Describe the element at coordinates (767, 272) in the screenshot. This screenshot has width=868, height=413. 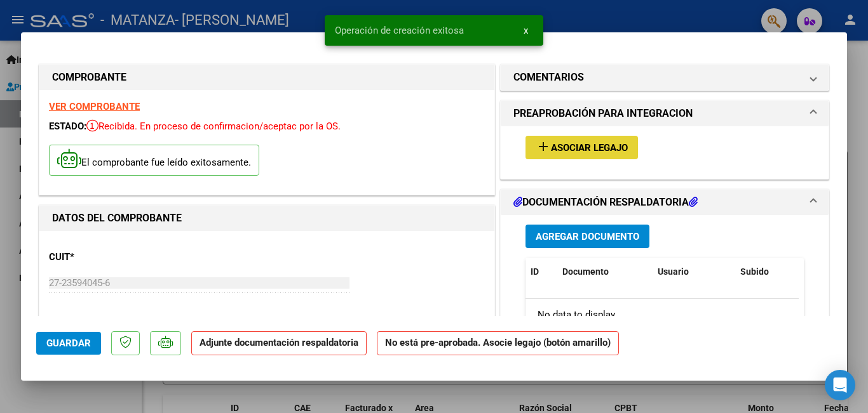
I see `datatable-header-cell: Subido` at that location.